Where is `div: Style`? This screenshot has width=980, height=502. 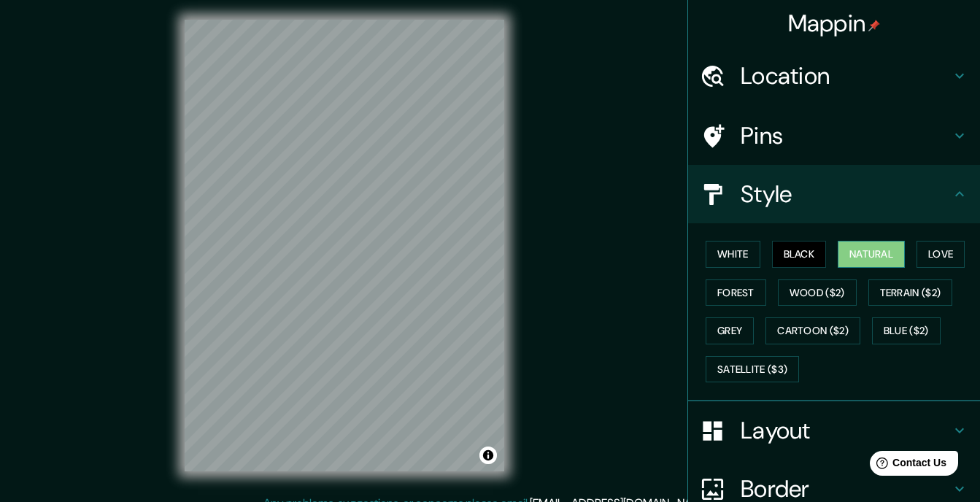 div: Style is located at coordinates (834, 194).